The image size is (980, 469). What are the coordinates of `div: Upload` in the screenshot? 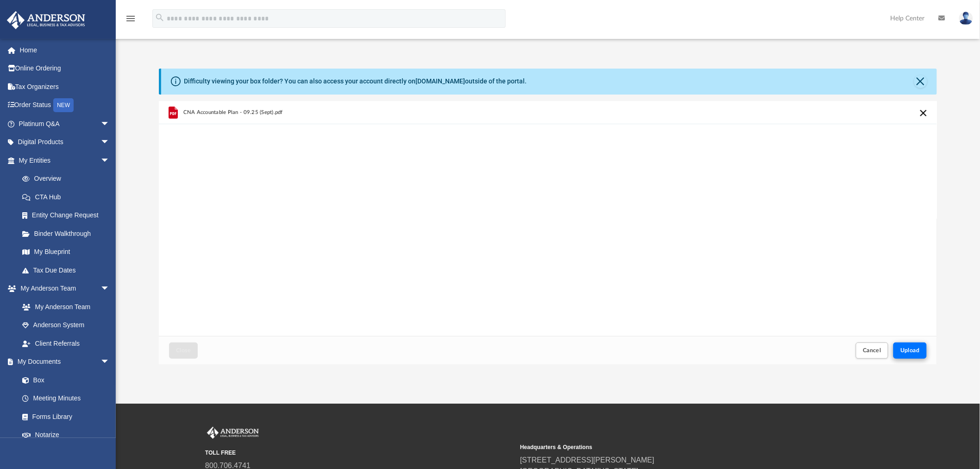 It's located at (547, 233).